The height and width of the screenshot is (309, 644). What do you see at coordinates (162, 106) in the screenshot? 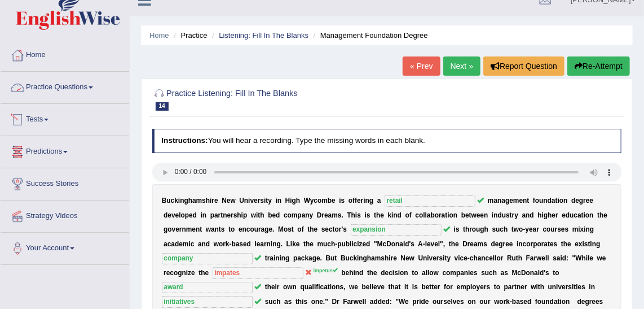
I see `span: 14` at bounding box center [162, 106].